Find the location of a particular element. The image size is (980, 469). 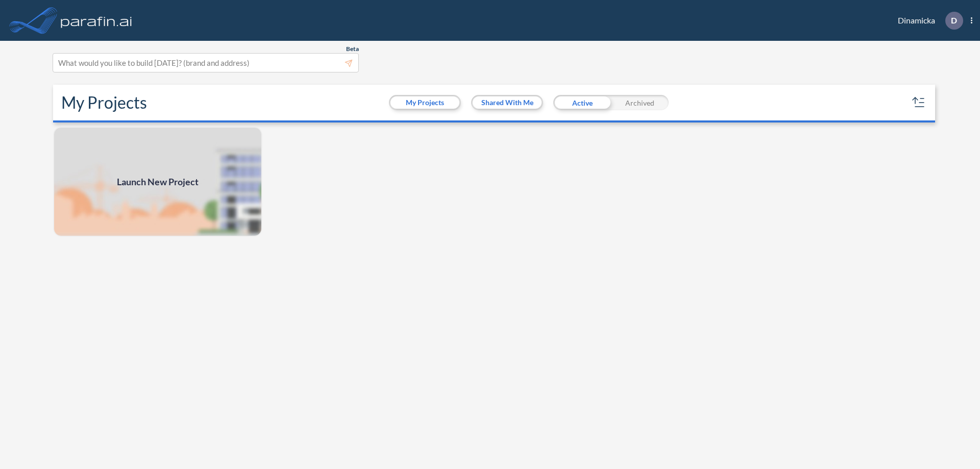

button: My Projects is located at coordinates (425, 103).